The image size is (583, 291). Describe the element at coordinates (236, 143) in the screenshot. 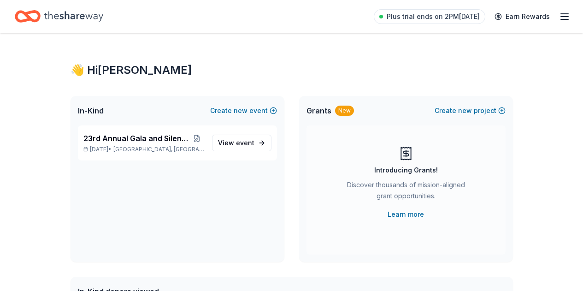

I see `span: View` at that location.